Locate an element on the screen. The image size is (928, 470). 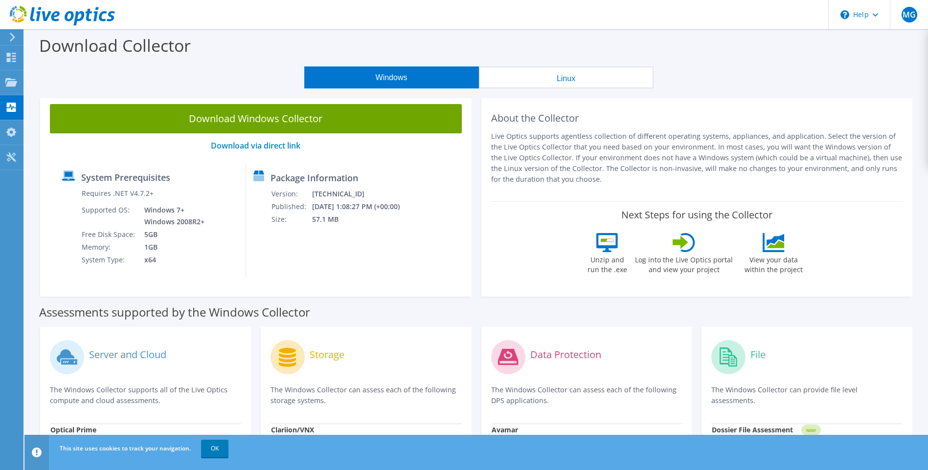
tspan: NEW! is located at coordinates (811, 430).